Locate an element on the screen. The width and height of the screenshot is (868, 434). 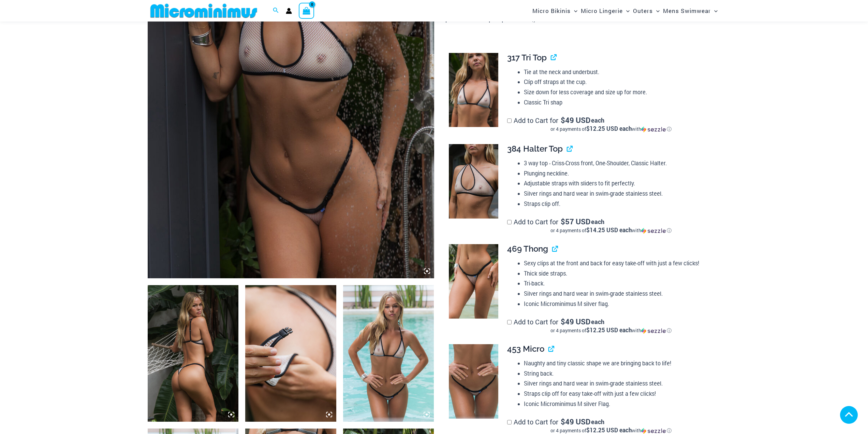
span: 57 USD is located at coordinates (575, 221).